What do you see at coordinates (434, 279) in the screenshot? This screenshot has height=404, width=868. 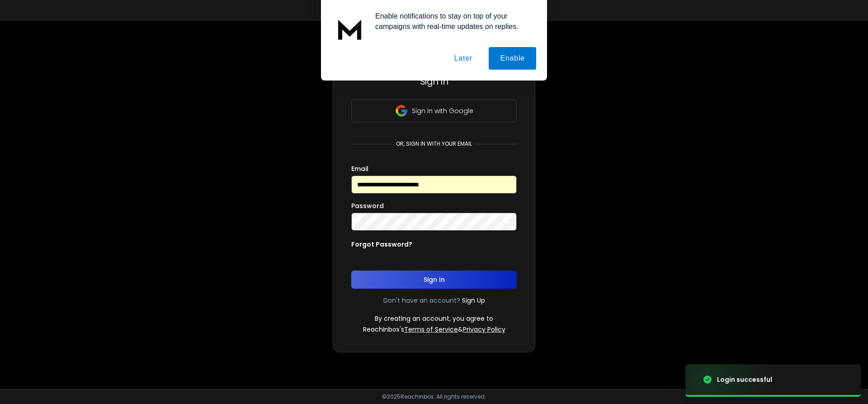 I see `button: Sign In` at bounding box center [434, 279].